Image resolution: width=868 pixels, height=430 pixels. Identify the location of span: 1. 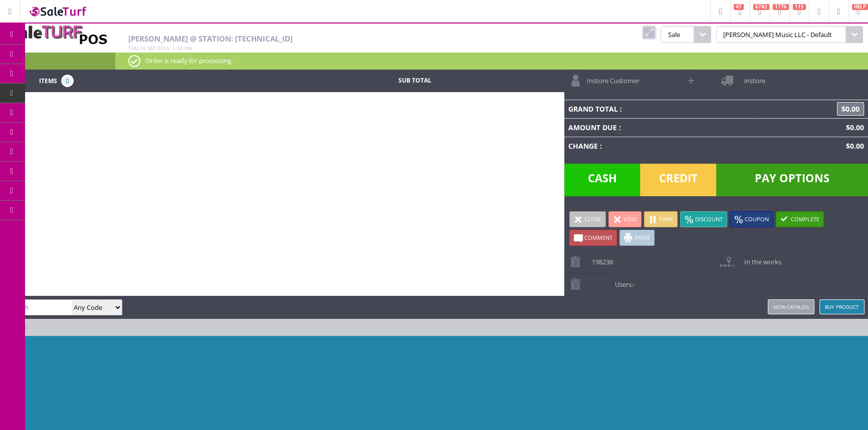
(174, 48).